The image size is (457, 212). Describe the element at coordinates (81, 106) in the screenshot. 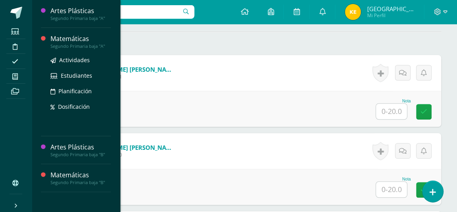

I see `a: Dosificación` at that location.